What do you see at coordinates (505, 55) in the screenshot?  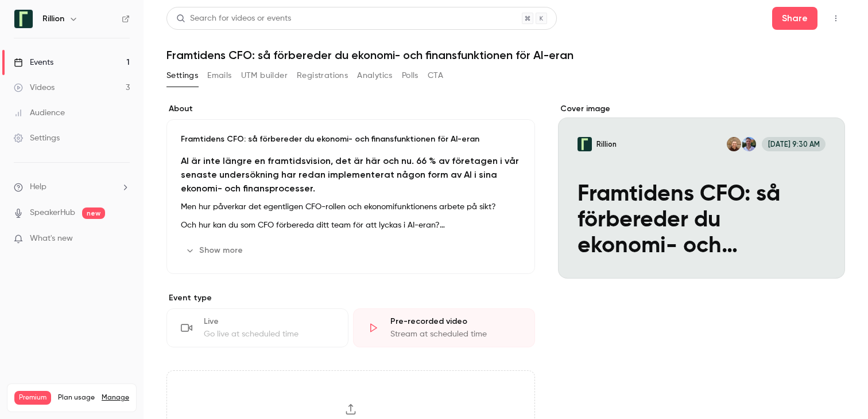 I see `h1: Framtidens CFO: så förbereder du ekonomi- och finansfunktionen för AI-eran​` at bounding box center [505, 55].